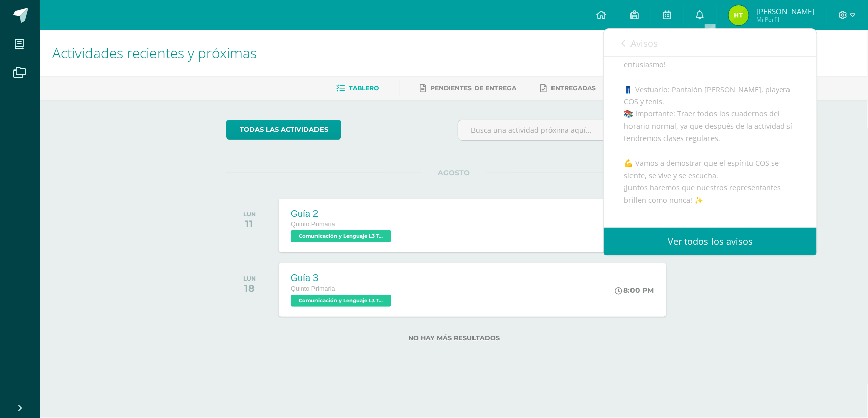  I want to click on span: Pendientes de entrega, so click(473, 88).